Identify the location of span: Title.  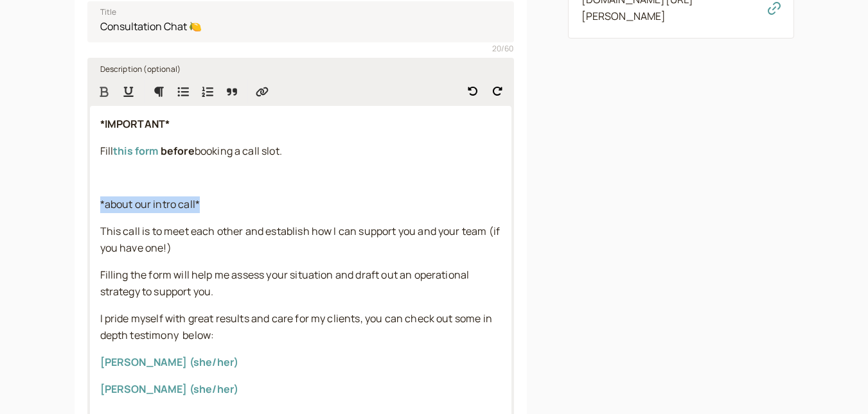
(109, 12).